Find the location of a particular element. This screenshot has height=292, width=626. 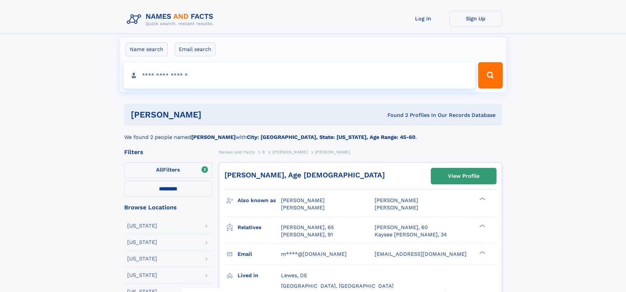

span: All is located at coordinates (159, 169).